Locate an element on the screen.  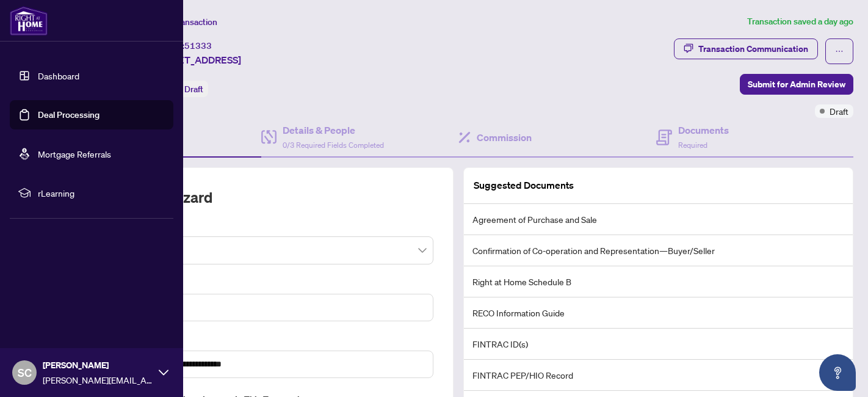
span: rLearning is located at coordinates (102, 193).